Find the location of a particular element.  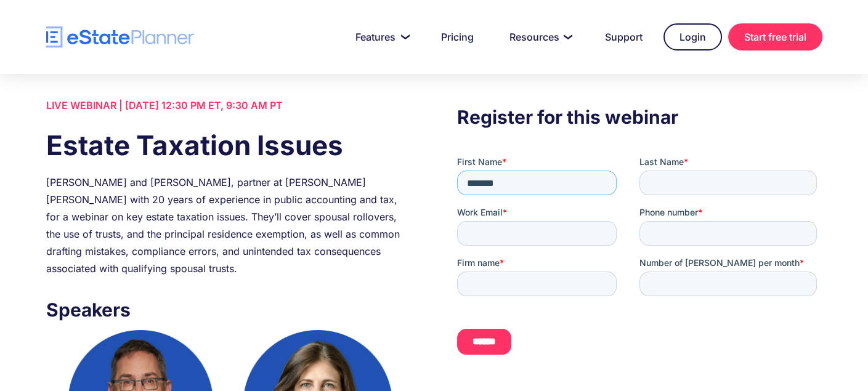

h3: Speakers is located at coordinates (228, 310).